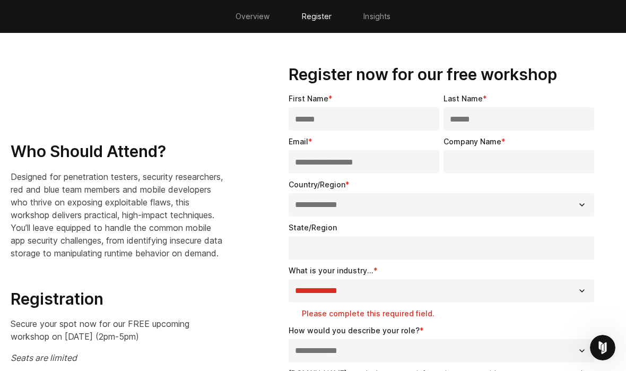 The image size is (626, 371). I want to click on span: Email, so click(298, 141).